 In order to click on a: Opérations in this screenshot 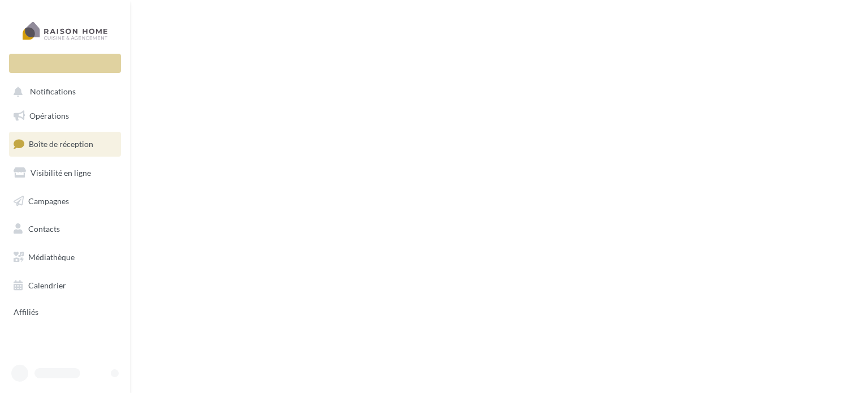, I will do `click(65, 116)`.